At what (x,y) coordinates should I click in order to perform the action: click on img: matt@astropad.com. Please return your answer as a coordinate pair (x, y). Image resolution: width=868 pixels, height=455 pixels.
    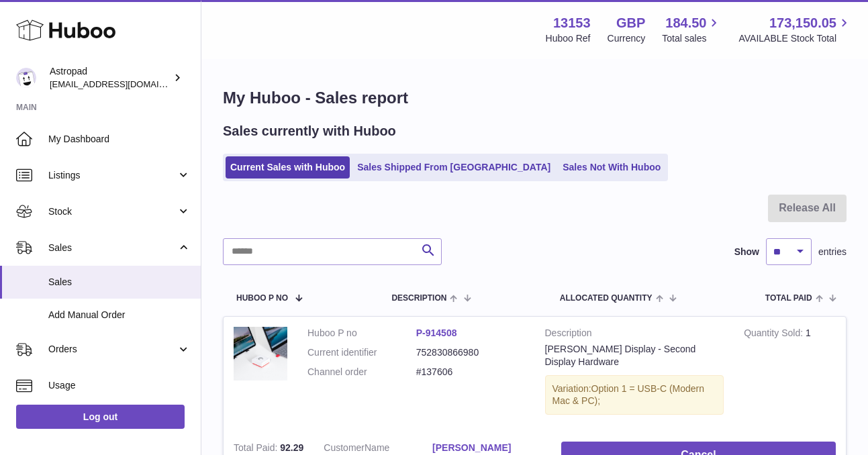
    Looking at the image, I should click on (26, 78).